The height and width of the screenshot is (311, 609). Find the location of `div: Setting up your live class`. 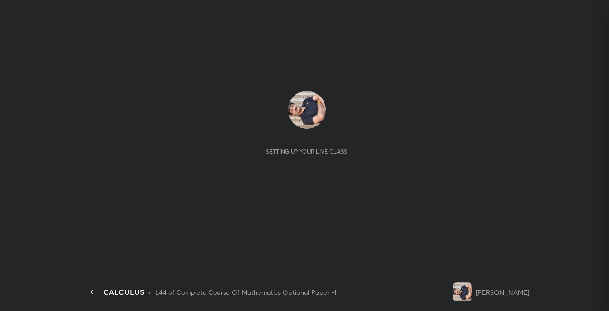

div: Setting up your live class is located at coordinates (306, 151).